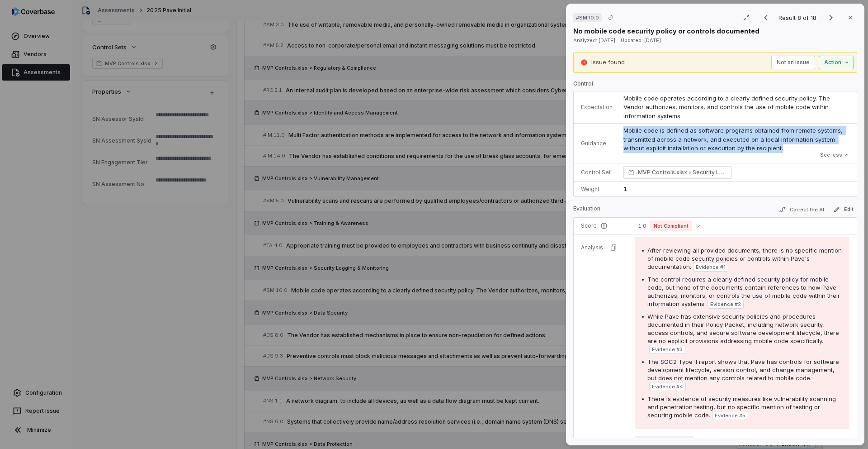 This screenshot has width=868, height=449. Describe the element at coordinates (664, 440) in the screenshot. I see `span: Incomplete response` at that location.